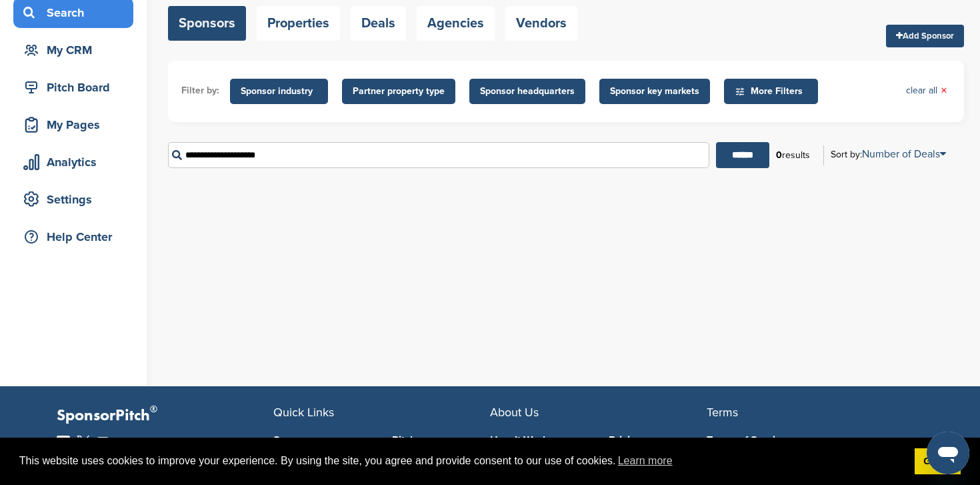 Image resolution: width=980 pixels, height=485 pixels. Describe the element at coordinates (778, 155) in the screenshot. I see `b: 0` at that location.